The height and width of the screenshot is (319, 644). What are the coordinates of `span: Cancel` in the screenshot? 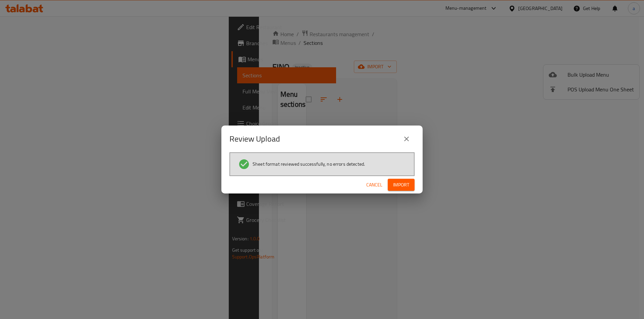 It's located at (374, 185).